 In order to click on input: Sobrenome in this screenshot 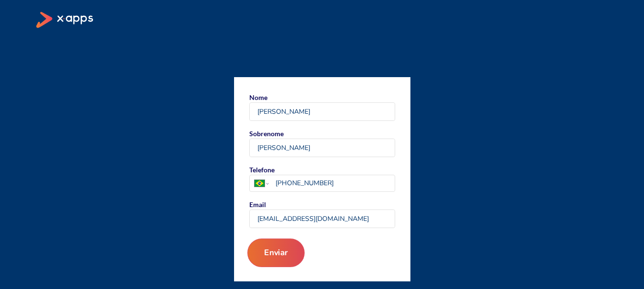, I will do `click(322, 147)`.